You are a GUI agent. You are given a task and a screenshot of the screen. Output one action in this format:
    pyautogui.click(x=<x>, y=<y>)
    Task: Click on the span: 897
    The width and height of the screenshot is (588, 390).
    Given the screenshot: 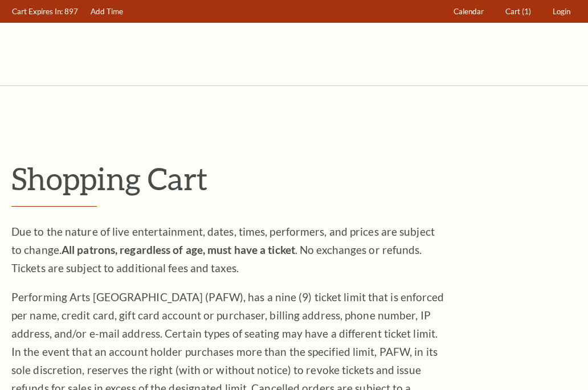 What is the action you would take?
    pyautogui.click(x=71, y=11)
    